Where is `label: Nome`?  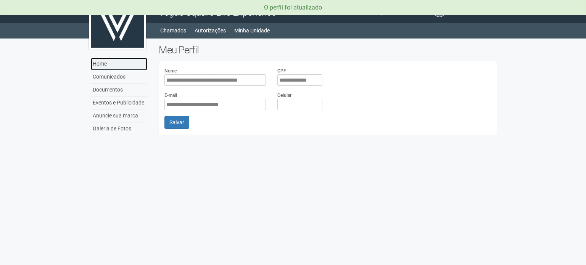 label: Nome is located at coordinates (170, 71).